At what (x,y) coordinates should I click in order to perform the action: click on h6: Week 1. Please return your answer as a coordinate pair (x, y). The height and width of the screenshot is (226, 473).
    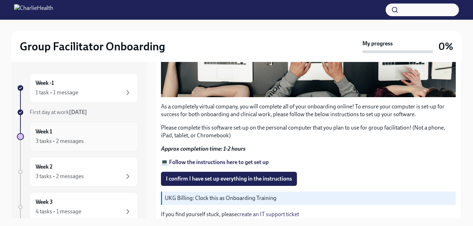
    Looking at the image, I should click on (44, 132).